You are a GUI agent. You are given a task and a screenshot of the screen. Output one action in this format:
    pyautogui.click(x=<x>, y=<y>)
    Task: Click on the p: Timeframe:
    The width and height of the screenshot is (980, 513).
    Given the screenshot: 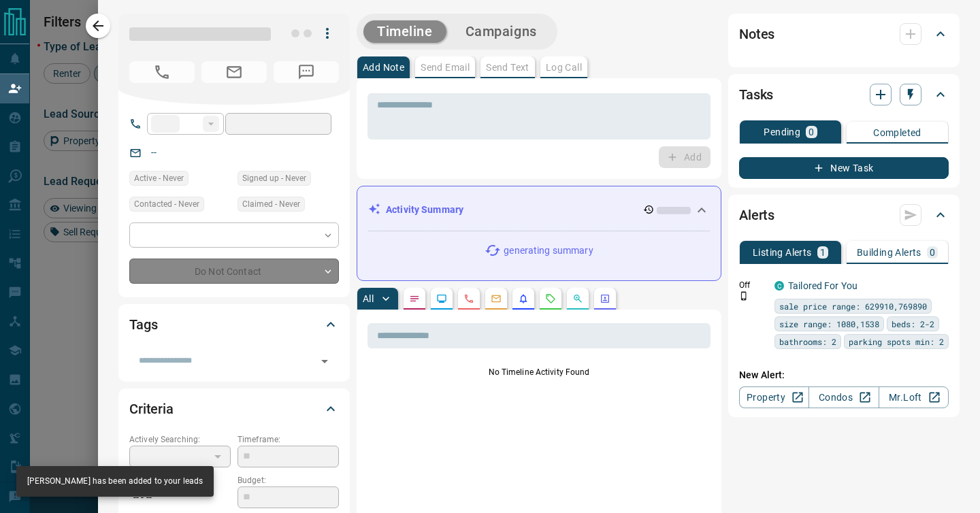 What is the action you would take?
    pyautogui.click(x=288, y=439)
    